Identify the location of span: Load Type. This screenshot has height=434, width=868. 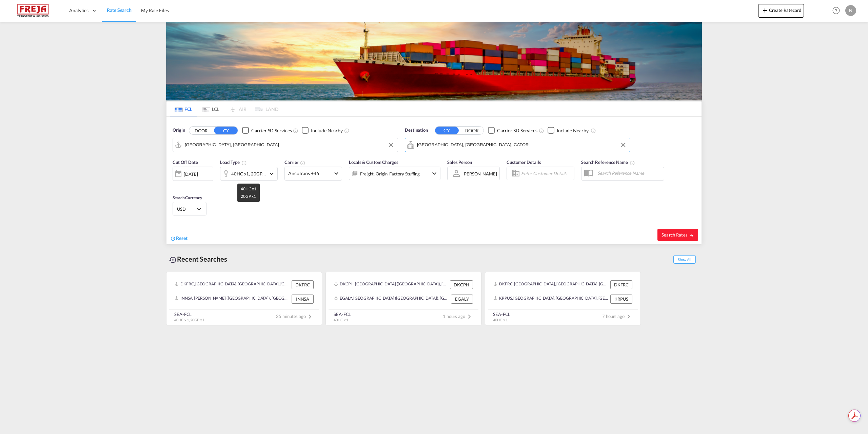
(233, 162).